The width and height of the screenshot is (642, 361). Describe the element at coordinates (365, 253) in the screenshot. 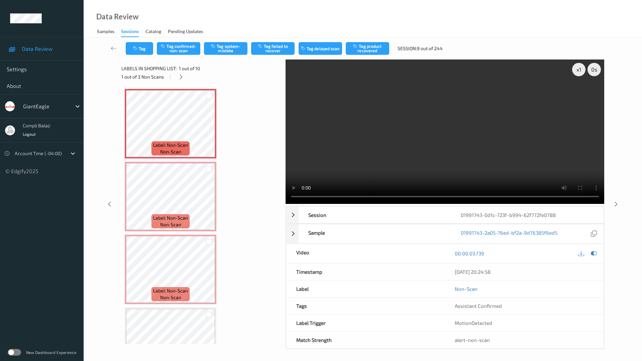

I see `div: Video` at that location.